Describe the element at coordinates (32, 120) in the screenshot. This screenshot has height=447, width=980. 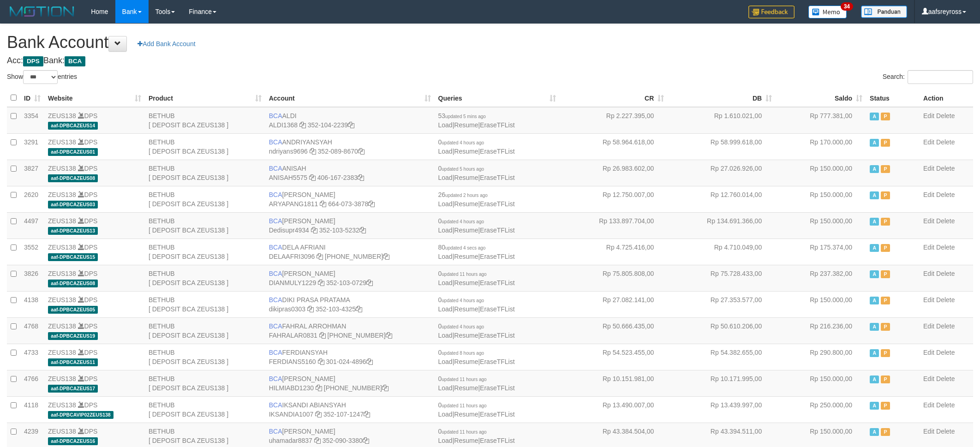
I see `td: 3354` at that location.